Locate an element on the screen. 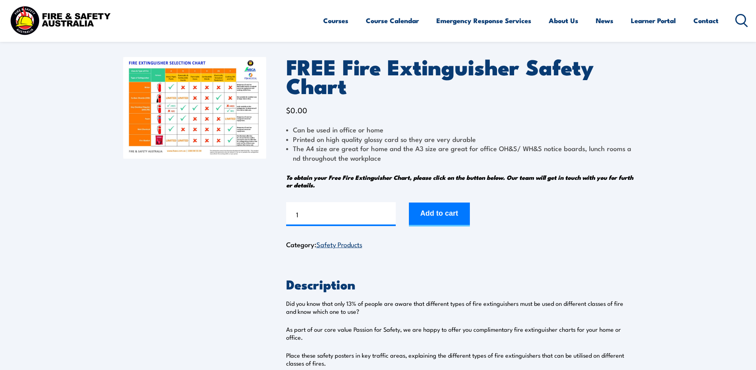 This screenshot has width=756, height=370. button: Add to cart is located at coordinates (439, 214).